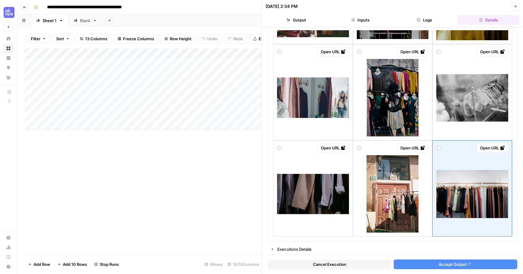 This screenshot has height=274, width=523. I want to click on span: 13 Columns, so click(96, 39).